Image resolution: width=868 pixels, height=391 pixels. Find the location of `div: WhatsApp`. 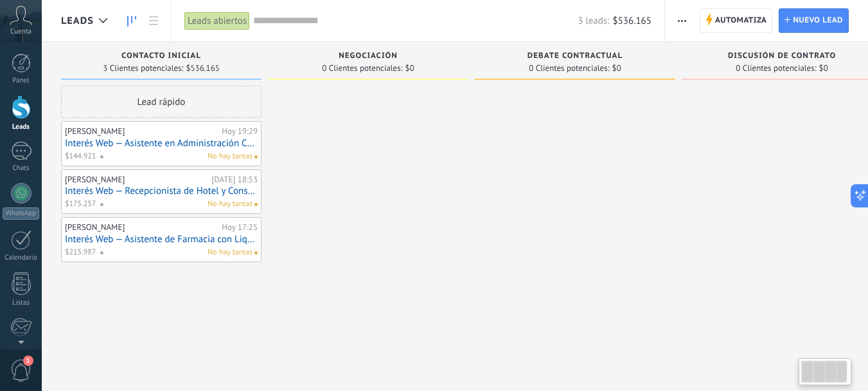

div: WhatsApp is located at coordinates (21, 213).